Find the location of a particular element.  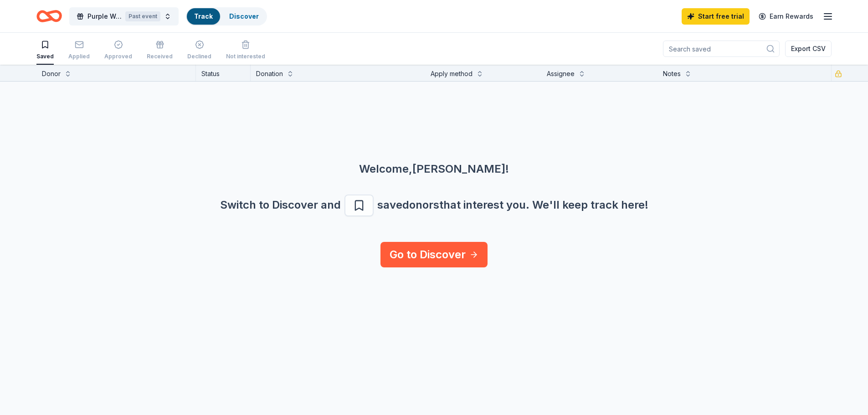

div: Saved is located at coordinates (45, 56).